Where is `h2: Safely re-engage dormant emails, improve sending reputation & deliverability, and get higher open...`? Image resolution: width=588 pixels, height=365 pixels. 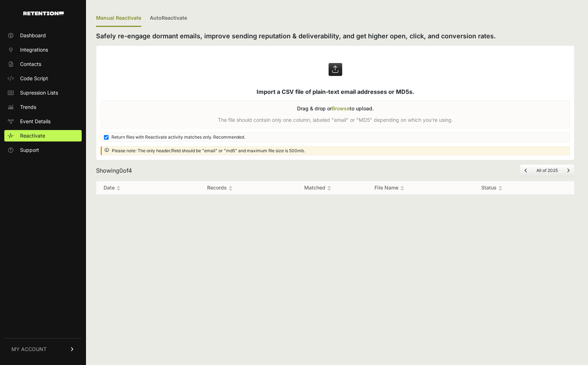
h2: Safely re-engage dormant emails, improve sending reputation & deliverability, and get higher open... is located at coordinates (335, 36).